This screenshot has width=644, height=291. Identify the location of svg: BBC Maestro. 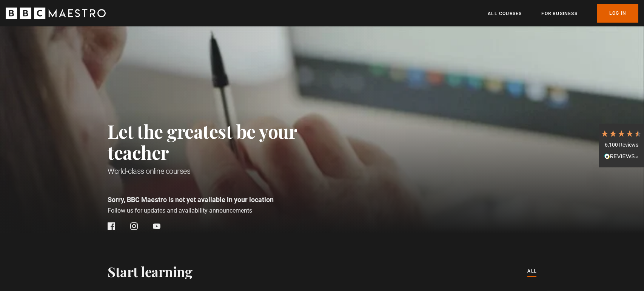
(56, 13).